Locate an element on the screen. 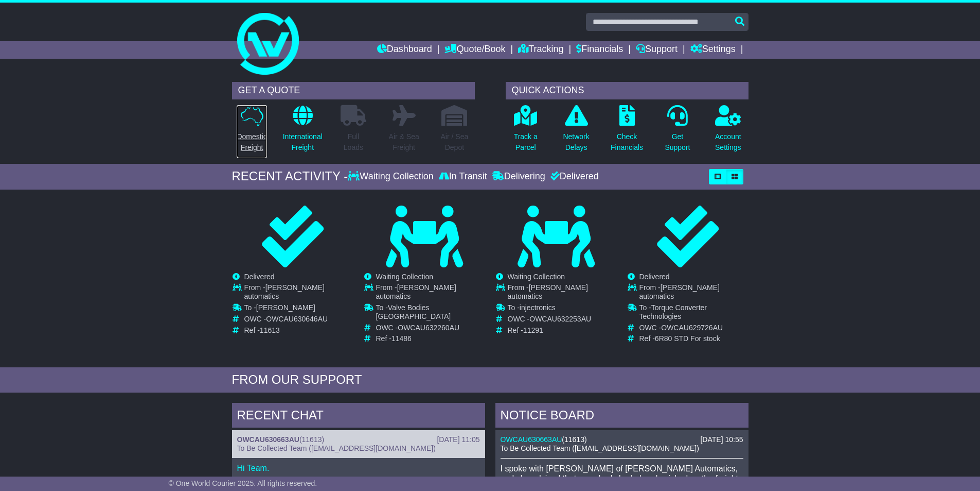 This screenshot has width=980, height=491. div: In Transit is located at coordinates (463, 177).